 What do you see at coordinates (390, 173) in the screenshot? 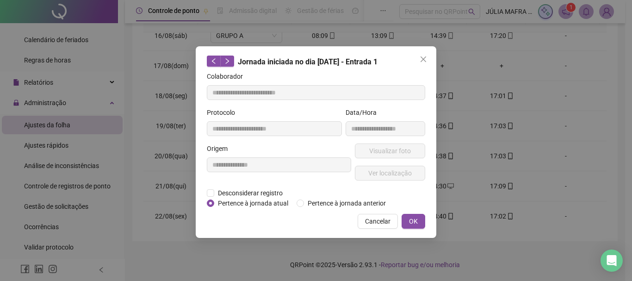
I see `button: Ver localização` at bounding box center [390, 173].